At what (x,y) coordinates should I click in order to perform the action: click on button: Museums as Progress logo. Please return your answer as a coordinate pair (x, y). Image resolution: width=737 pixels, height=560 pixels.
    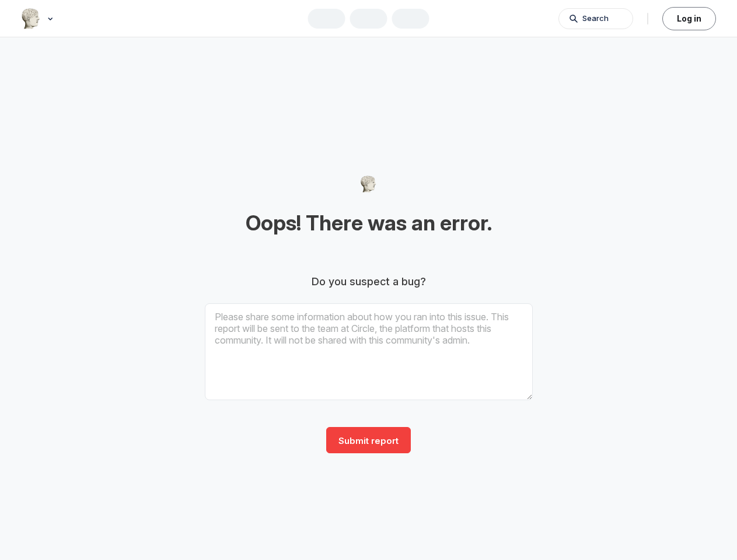
    Looking at the image, I should click on (39, 19).